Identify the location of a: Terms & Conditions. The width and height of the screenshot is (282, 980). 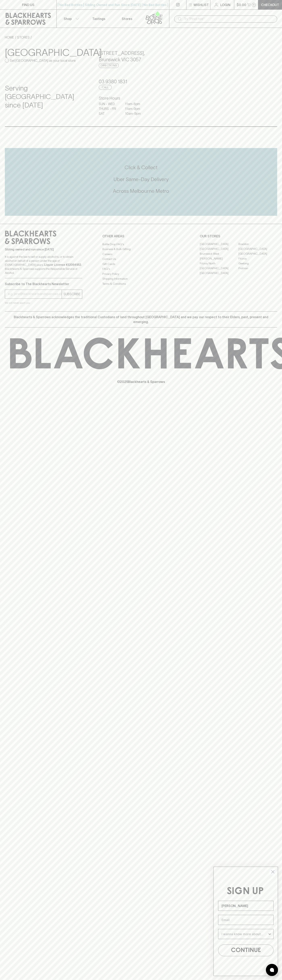
(141, 284).